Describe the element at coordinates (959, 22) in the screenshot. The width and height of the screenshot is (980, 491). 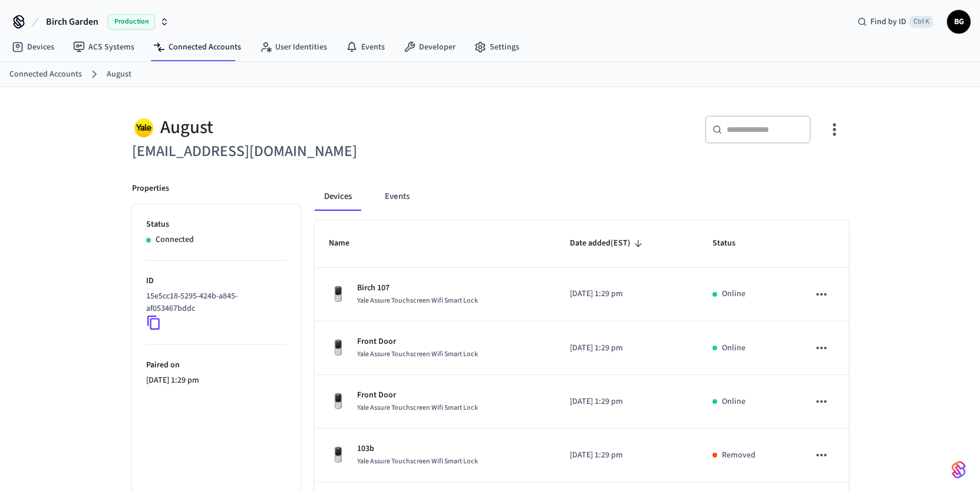
I see `button: BG` at that location.